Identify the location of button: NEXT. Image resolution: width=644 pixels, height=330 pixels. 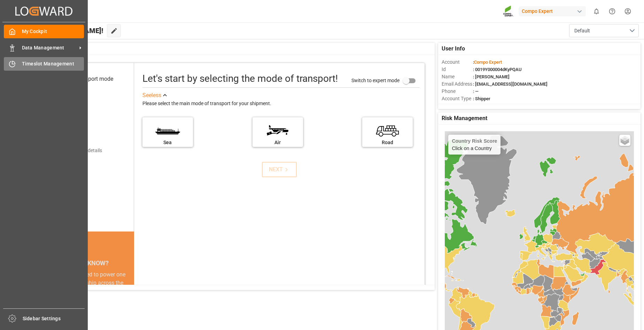
(279, 169).